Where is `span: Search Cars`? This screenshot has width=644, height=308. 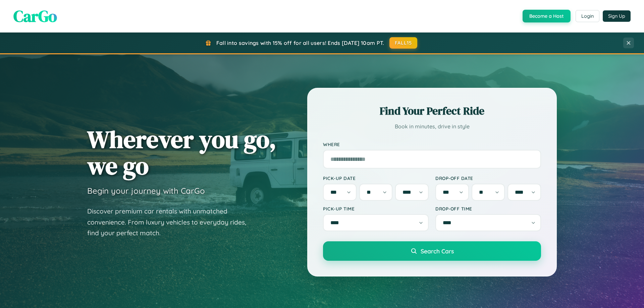
span: Search Cars is located at coordinates (437, 251).